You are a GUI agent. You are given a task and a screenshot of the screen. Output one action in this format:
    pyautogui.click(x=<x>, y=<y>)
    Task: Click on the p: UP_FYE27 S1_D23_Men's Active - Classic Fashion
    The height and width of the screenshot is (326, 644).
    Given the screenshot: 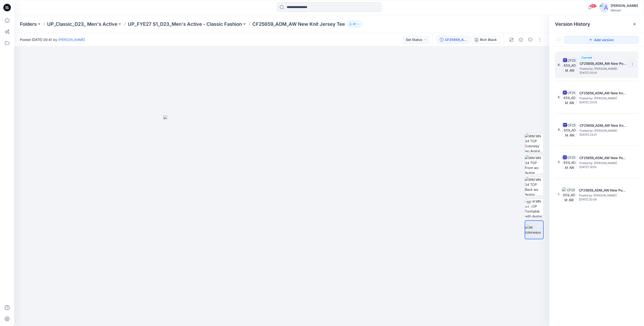 What is the action you would take?
    pyautogui.click(x=185, y=24)
    